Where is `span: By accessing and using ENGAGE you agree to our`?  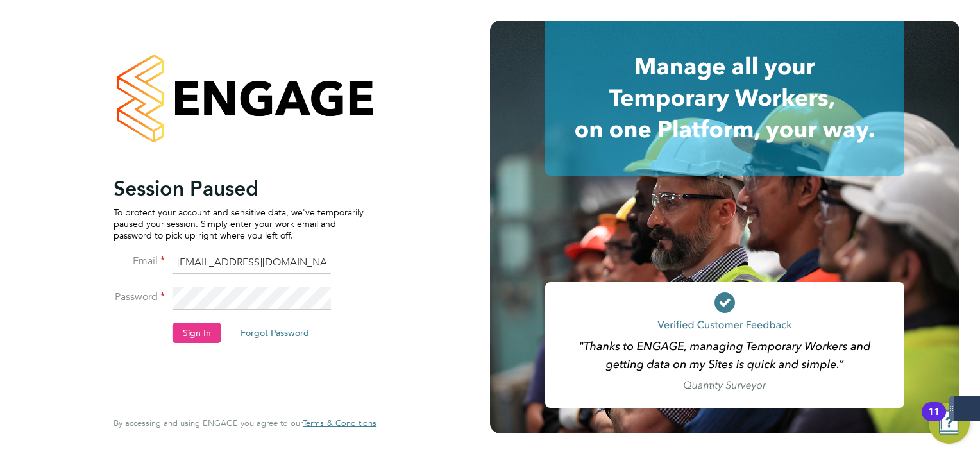
span: By accessing and using ENGAGE you agree to our is located at coordinates (245, 423).